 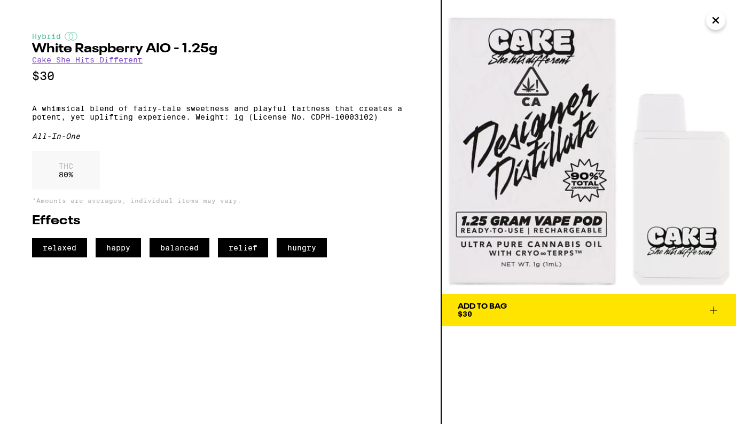 What do you see at coordinates (59, 248) in the screenshot?
I see `span: relaxed` at bounding box center [59, 248].